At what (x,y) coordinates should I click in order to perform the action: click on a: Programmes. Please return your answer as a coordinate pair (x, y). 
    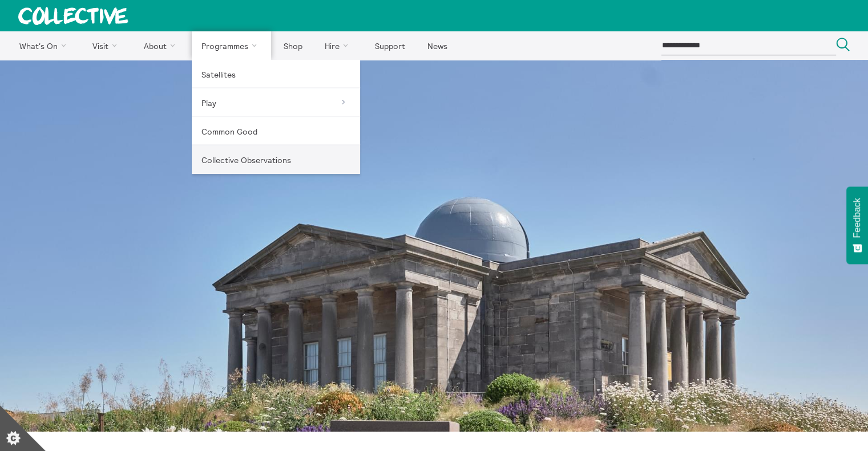
    Looking at the image, I should click on (232, 46).